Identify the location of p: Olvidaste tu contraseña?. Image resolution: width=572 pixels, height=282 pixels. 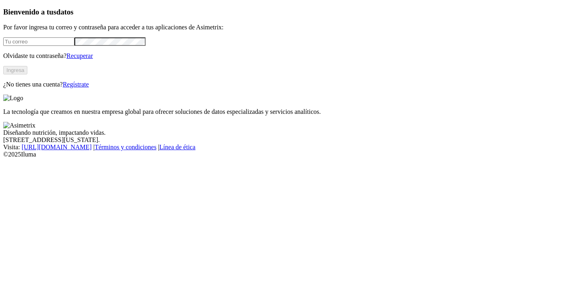
(286, 56).